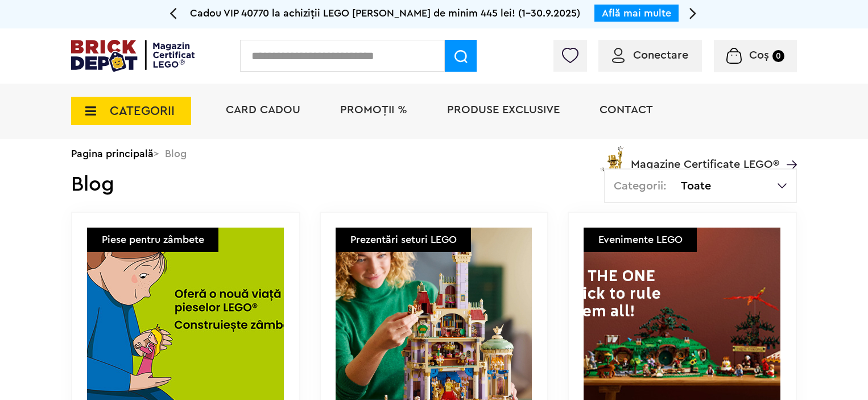  I want to click on a: Conectare, so click(650, 55).